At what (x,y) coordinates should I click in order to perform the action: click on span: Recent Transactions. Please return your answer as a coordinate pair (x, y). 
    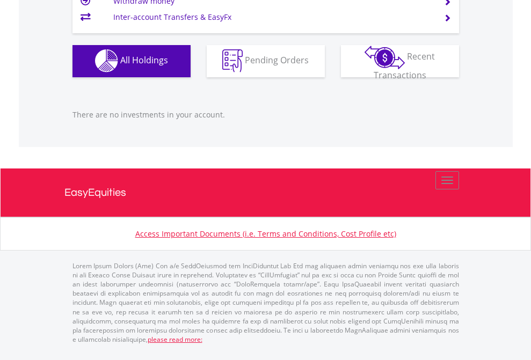
    Looking at the image, I should click on (404, 65).